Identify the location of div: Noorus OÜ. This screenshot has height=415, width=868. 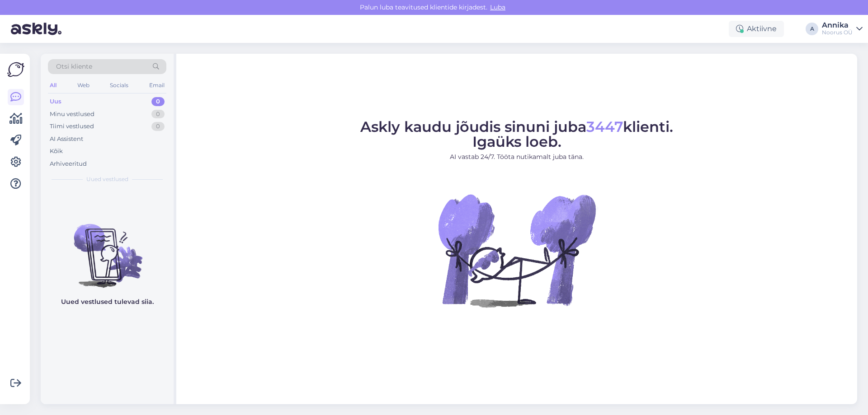
(837, 33).